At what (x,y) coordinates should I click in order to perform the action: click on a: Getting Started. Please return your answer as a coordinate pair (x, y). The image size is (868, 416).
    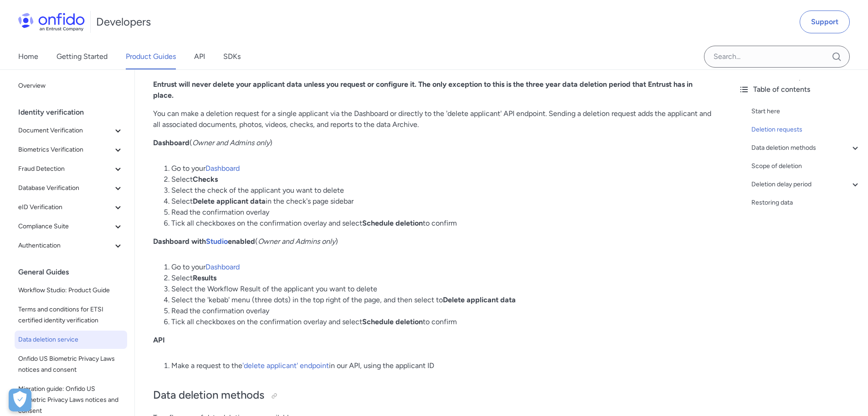
    Looking at the image, I should click on (82, 56).